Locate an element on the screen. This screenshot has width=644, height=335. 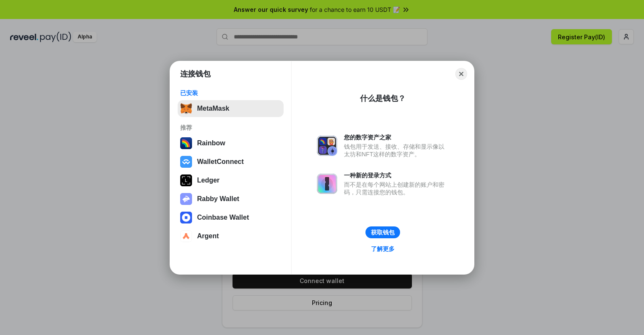
img: svg+xml,%3Csvg%20fill%3D%22none%22%20height%3D%2233%22%20viewBox%3D%220%200%2035%2033%22%20width%... is located at coordinates (186, 108).